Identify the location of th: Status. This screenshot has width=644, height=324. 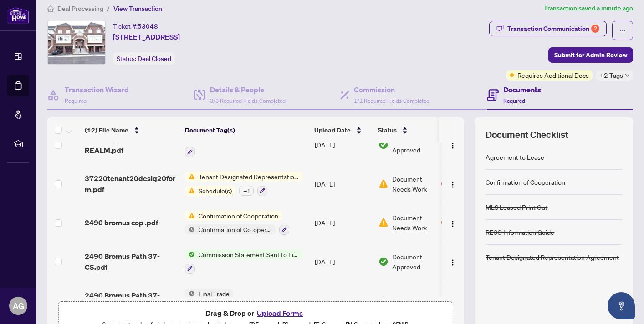
(413, 130).